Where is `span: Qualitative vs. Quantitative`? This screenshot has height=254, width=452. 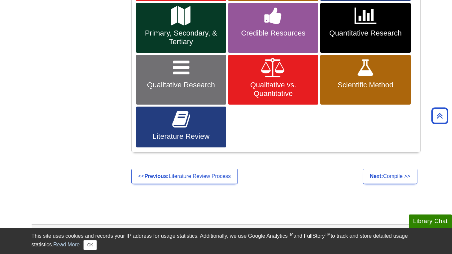 span: Qualitative vs. Quantitative is located at coordinates (273, 89).